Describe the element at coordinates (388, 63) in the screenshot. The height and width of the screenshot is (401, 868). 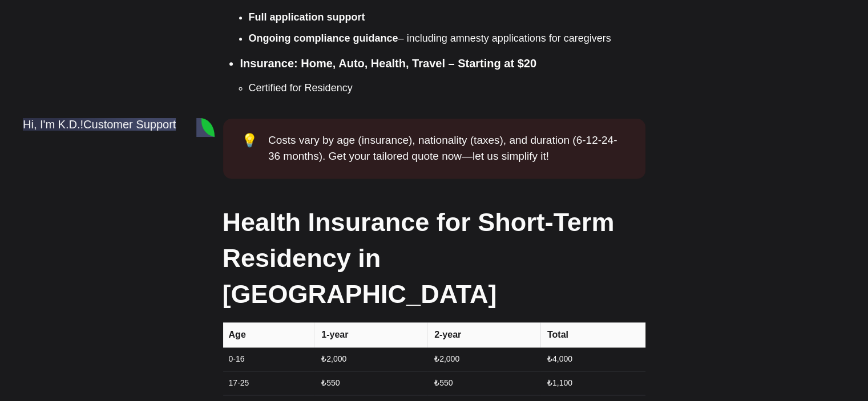
I see `strong: Insurance: Home, Auto, Health, Travel – Starting at $20` at that location.